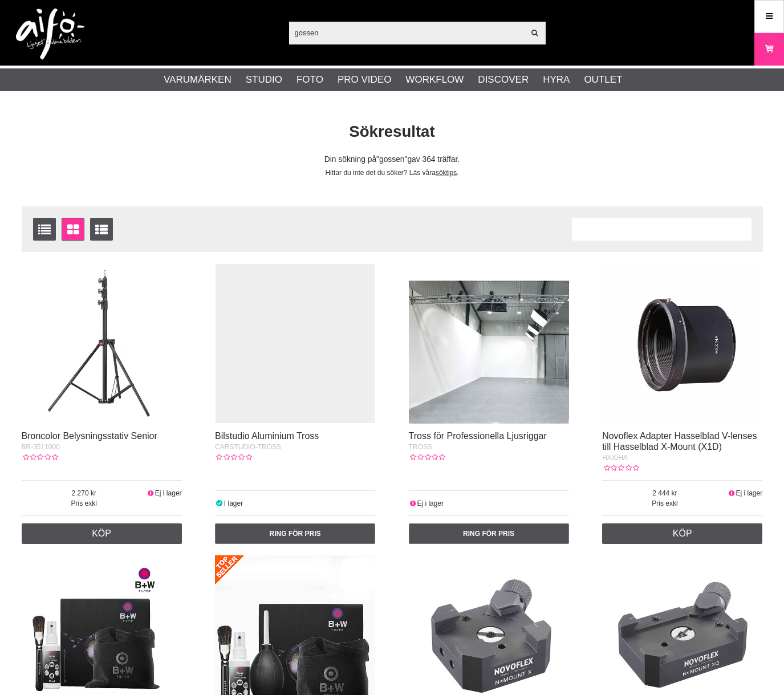 The image size is (784, 695). Describe the element at coordinates (446, 173) in the screenshot. I see `a: söktips` at that location.